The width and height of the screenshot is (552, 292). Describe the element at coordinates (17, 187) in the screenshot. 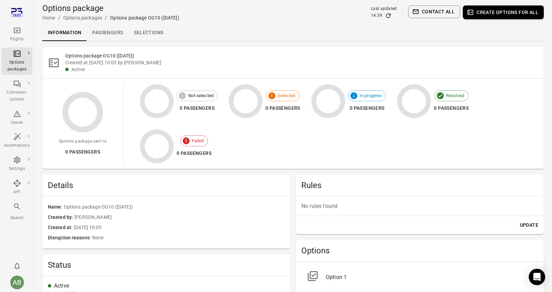

I see `a: API` at that location.